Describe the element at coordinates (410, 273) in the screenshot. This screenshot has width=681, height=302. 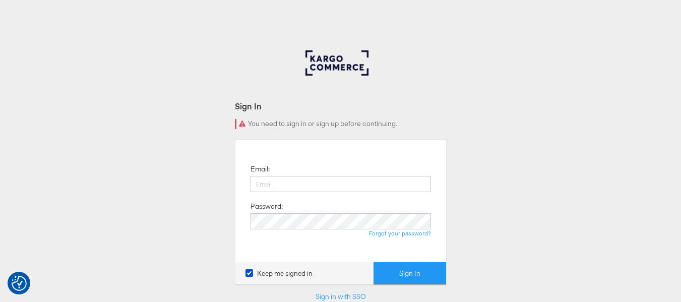
I see `button: Sign In` at that location.